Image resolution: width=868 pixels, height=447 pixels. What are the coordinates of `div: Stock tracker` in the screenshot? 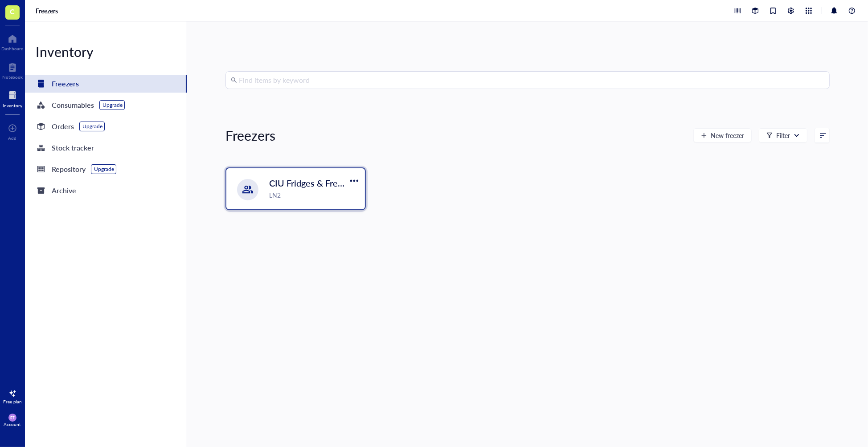 It's located at (73, 148).